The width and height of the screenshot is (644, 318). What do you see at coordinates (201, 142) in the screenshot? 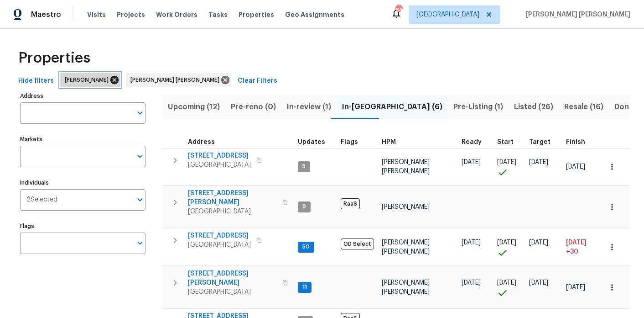
I see `span: Address` at bounding box center [201, 142].